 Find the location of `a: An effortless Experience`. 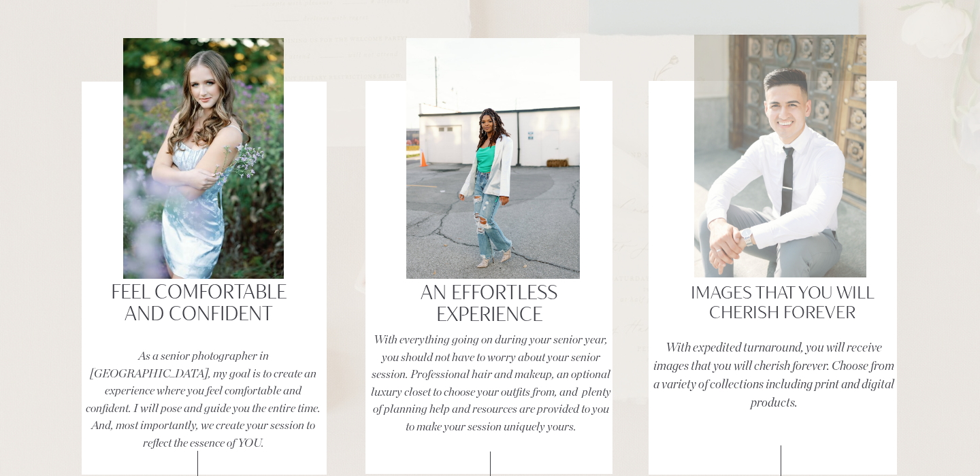

a: An effortless Experience is located at coordinates (489, 305).